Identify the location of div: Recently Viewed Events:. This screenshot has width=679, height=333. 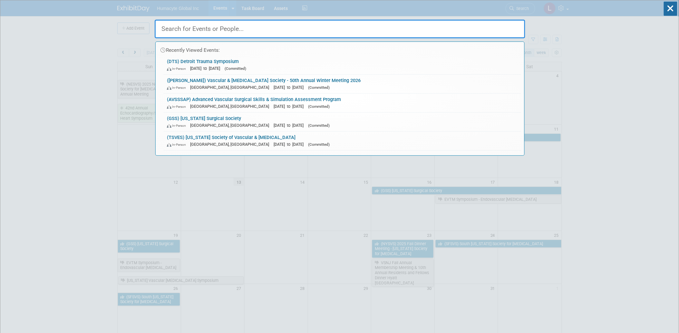
(340, 49).